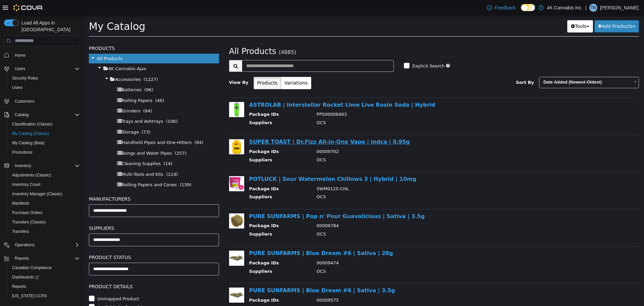 This screenshot has width=644, height=306. What do you see at coordinates (20, 203) in the screenshot?
I see `a: Manifests` at bounding box center [20, 203].